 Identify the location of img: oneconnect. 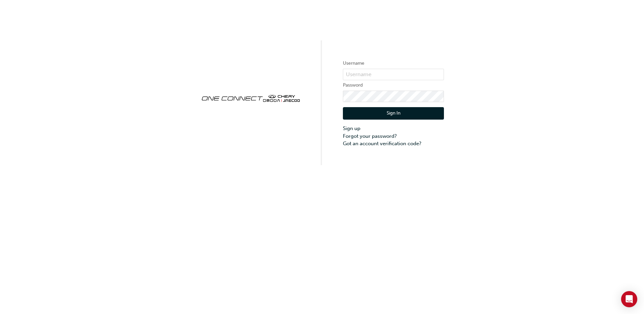
(250, 98).